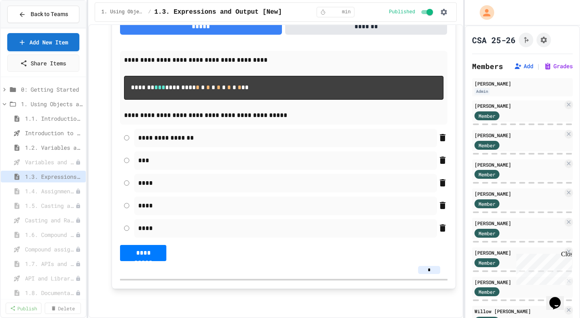  What do you see at coordinates (52, 89) in the screenshot?
I see `span: 0: Getting Started` at bounding box center [52, 89].